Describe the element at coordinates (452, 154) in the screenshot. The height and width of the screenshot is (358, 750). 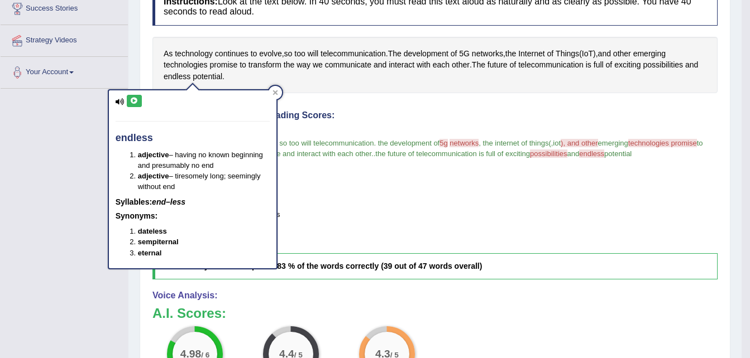
I see `span: the future of telecommunication is full of exciting` at that location.